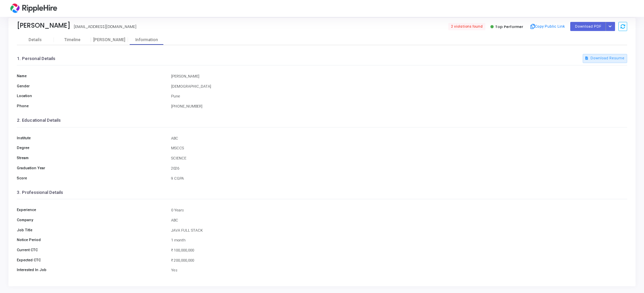  What do you see at coordinates (35, 40) in the screenshot?
I see `div: Details` at bounding box center [35, 40].